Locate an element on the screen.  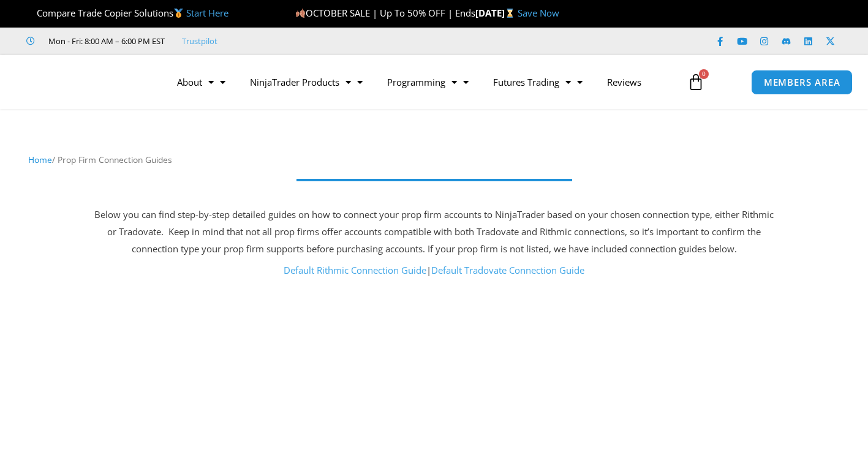
span: OCTOBER SALE | Up To 50% OFF | Ends is located at coordinates (385, 13).